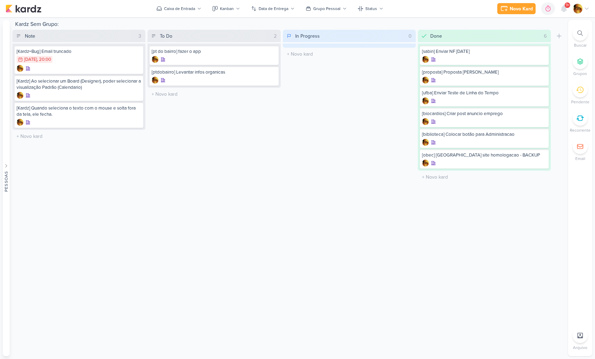 The height and width of the screenshot is (359, 595). I want to click on div: [proposta] Proposta Celso Aoki, so click(484, 72).